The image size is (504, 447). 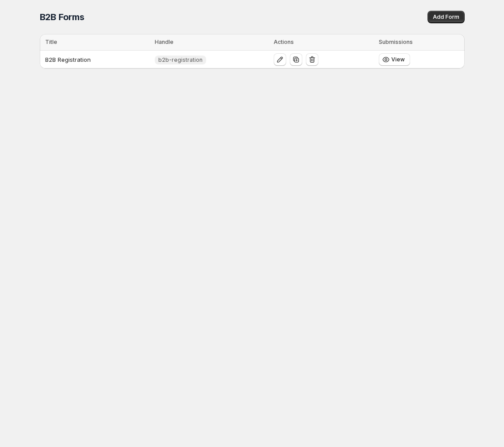 What do you see at coordinates (63, 17) in the screenshot?
I see `span: B2B Forms` at bounding box center [63, 17].